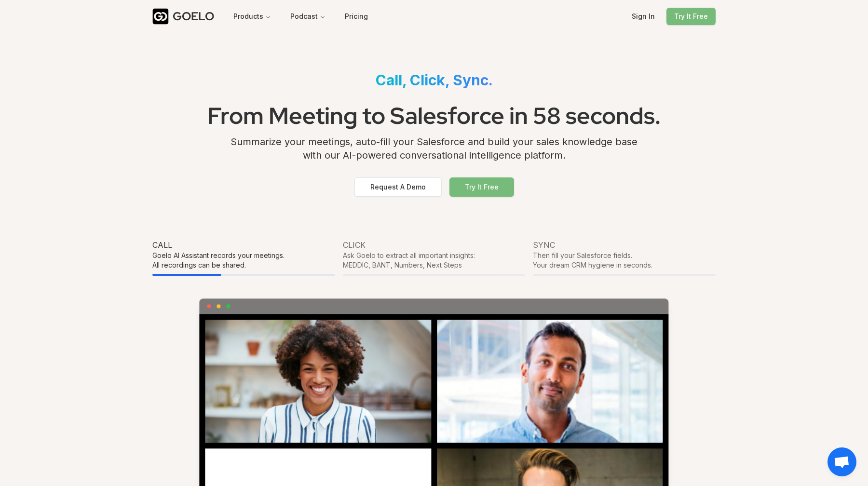 The image size is (868, 486). Describe the element at coordinates (434, 265) in the screenshot. I see `div: MEDDIC, BANT, Numbers, Next Steps` at that location.